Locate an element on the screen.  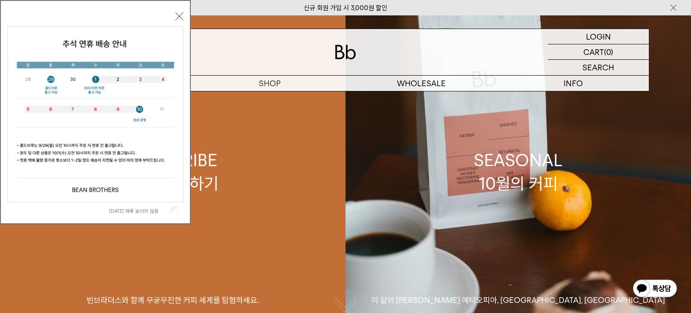
a: CART (0) is located at coordinates (598, 52).